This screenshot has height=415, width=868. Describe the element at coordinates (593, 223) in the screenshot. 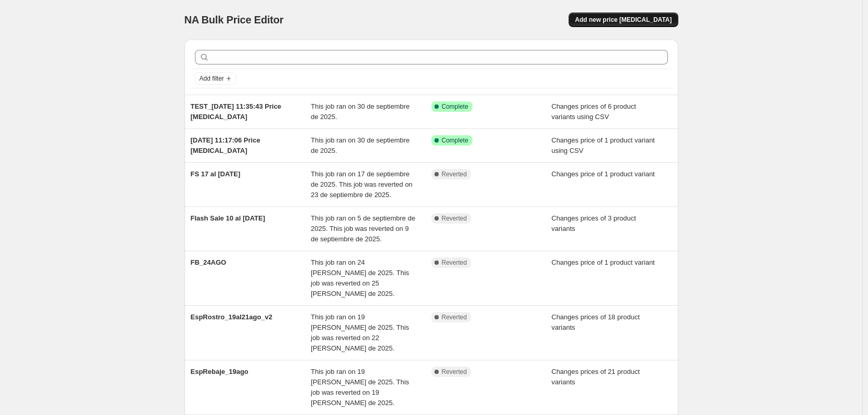

I see `span: Changes prices of 3 product variants` at that location.